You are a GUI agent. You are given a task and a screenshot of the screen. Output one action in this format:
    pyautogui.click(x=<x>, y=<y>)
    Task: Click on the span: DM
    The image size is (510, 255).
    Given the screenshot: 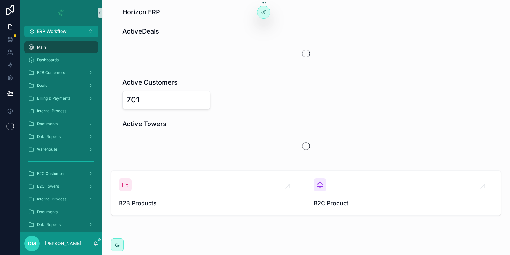 What is the action you would take?
    pyautogui.click(x=32, y=243)
    